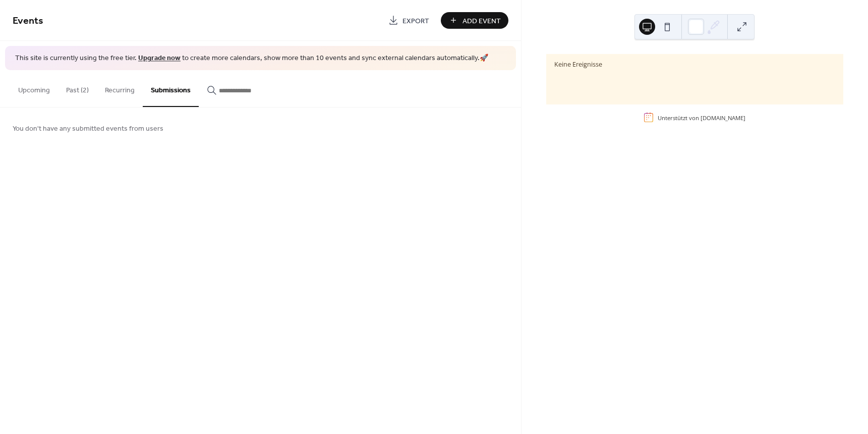  I want to click on button: Upcoming, so click(34, 87).